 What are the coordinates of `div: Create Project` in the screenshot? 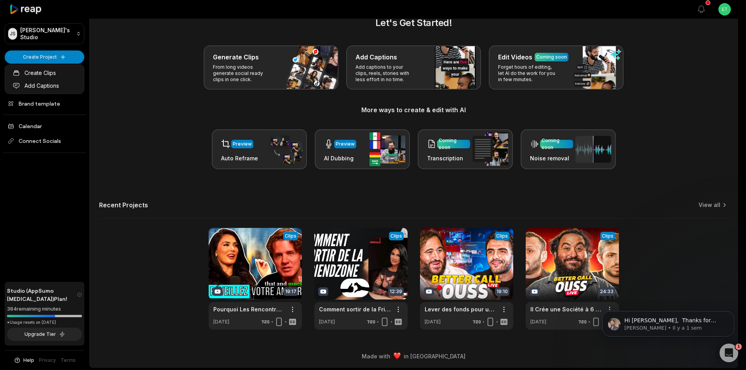 It's located at (44, 79).